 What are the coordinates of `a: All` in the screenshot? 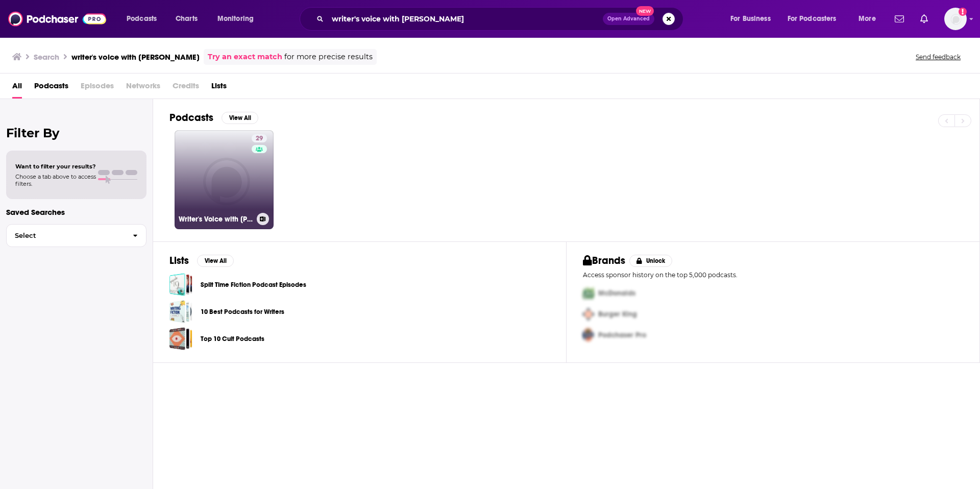 It's located at (17, 88).